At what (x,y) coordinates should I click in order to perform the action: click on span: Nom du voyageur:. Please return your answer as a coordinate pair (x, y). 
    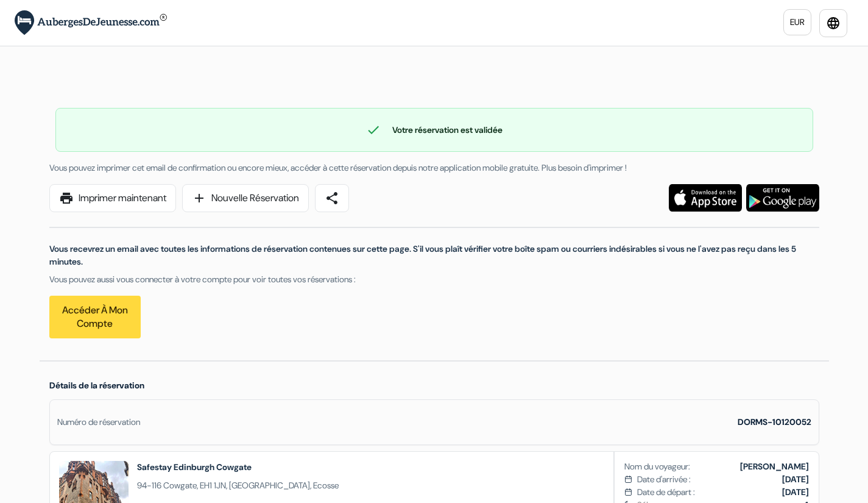
    Looking at the image, I should click on (657, 466).